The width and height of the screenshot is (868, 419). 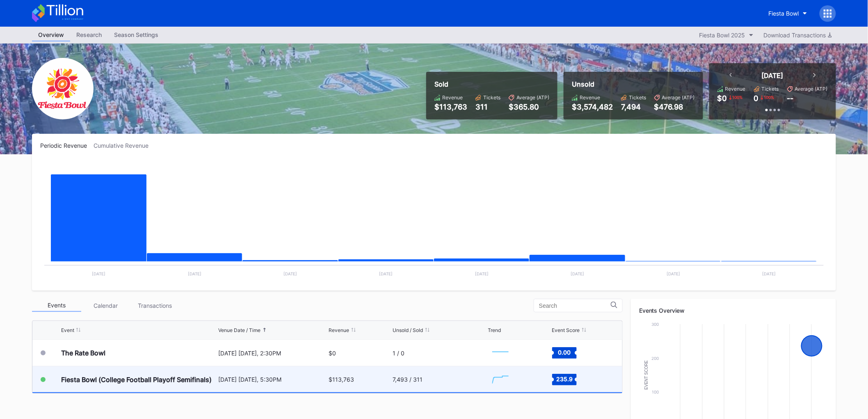 What do you see at coordinates (656, 392) in the screenshot?
I see `text: 100` at bounding box center [656, 392].